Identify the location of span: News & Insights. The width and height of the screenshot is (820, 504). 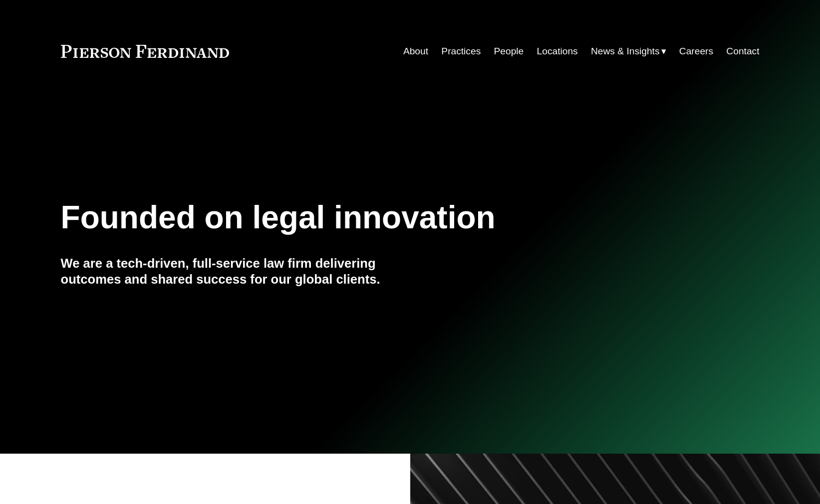
(625, 51).